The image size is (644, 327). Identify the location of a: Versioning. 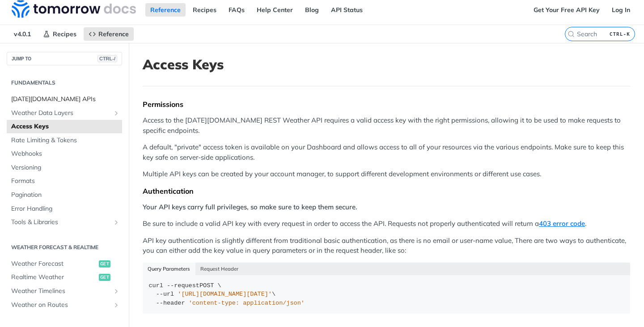
(64, 168).